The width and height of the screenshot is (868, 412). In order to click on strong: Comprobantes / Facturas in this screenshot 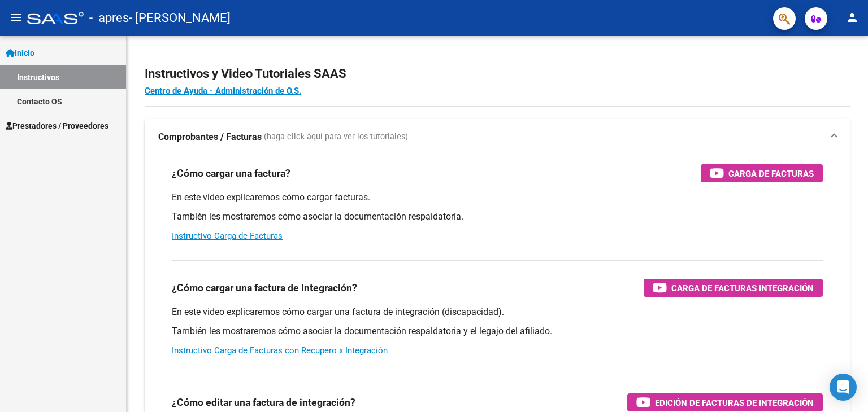, I will do `click(210, 137)`.